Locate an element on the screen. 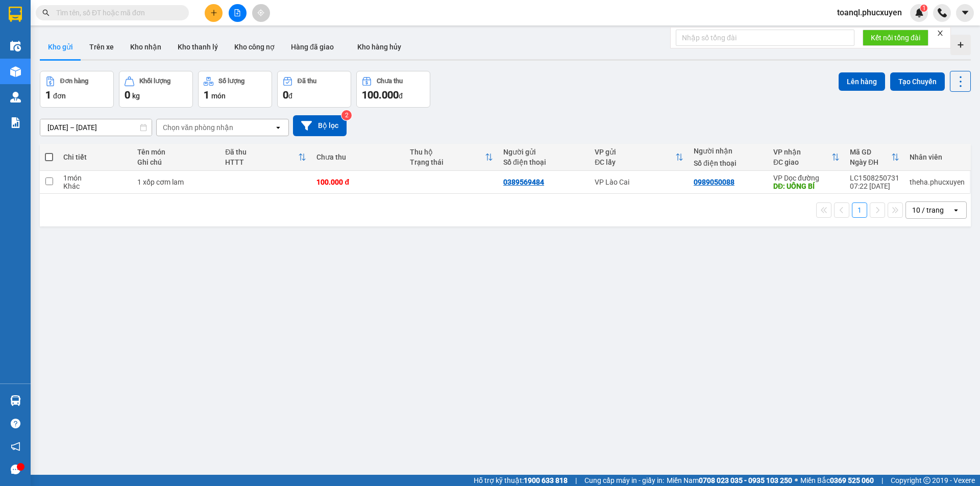 The width and height of the screenshot is (980, 486). div: ĐC lấy is located at coordinates (635, 162).